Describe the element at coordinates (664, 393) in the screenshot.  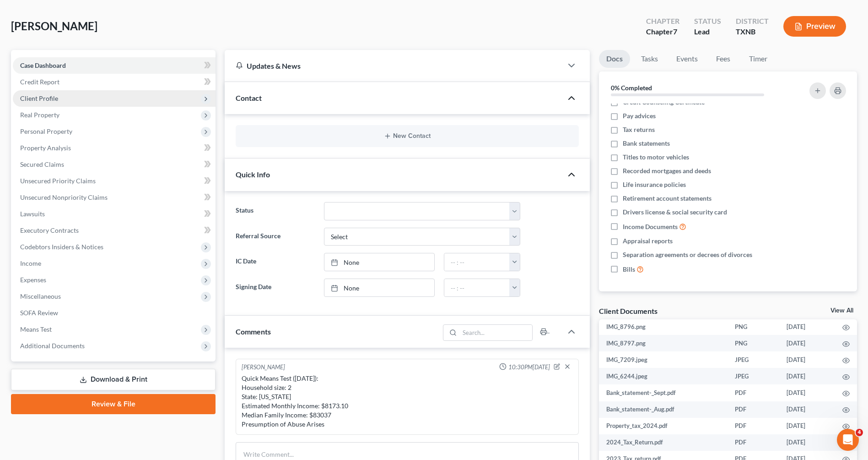
I see `td: Bank_statement-_Sept.pdf` at that location.